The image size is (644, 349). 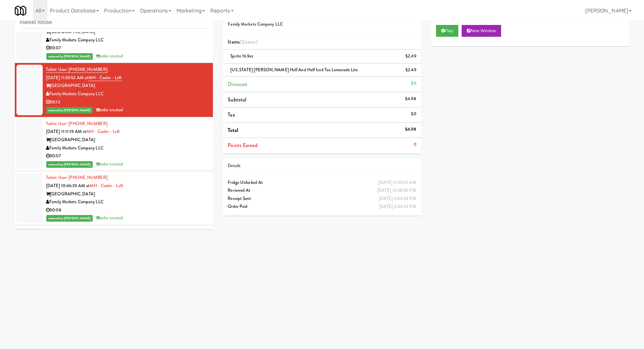 I want to click on span: Subtotal, so click(x=236, y=100).